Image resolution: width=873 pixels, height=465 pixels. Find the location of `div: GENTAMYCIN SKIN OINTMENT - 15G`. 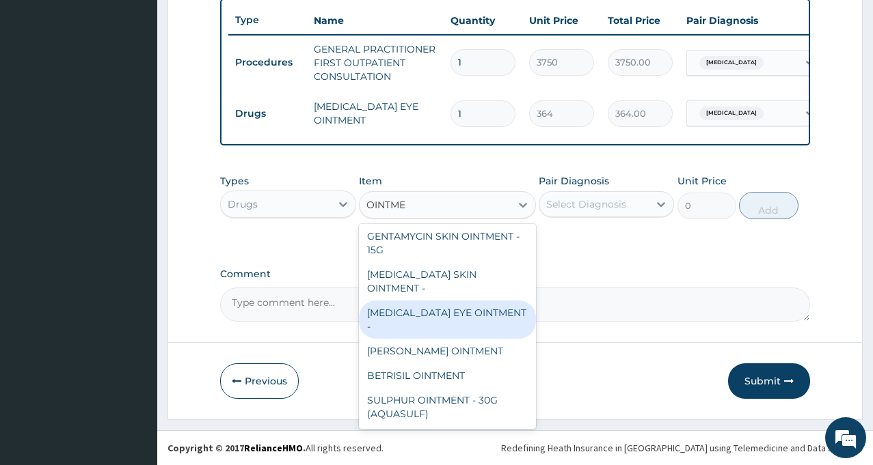

div: GENTAMYCIN SKIN OINTMENT - 15G is located at coordinates (447, 243).